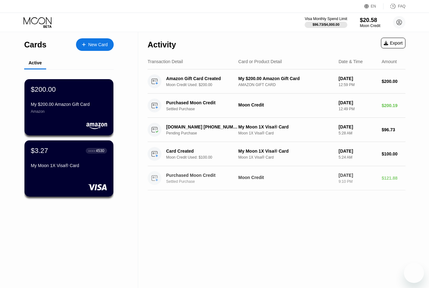 This screenshot has width=429, height=288. I want to click on div: Date & Time, so click(351, 62).